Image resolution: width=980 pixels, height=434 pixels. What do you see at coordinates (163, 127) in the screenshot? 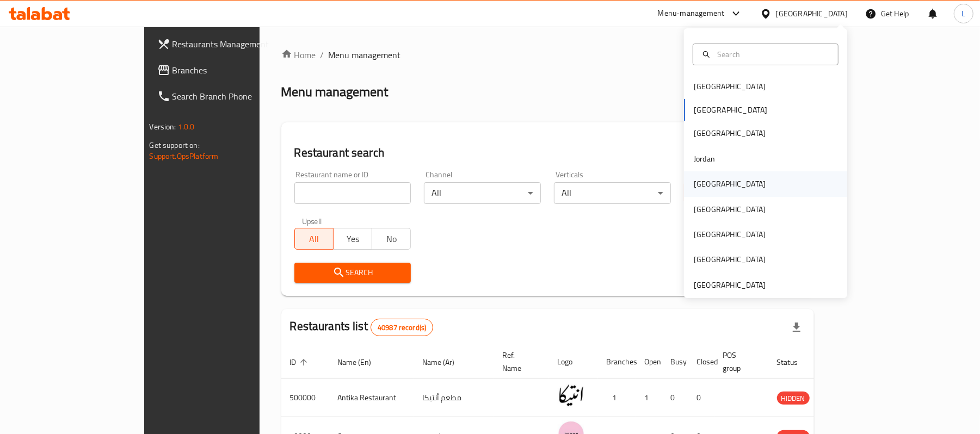
I see `span: Version:` at bounding box center [163, 127].